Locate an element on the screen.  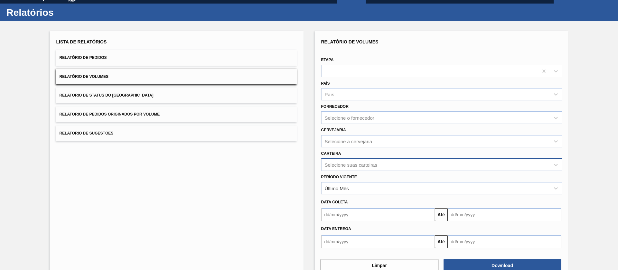
span: Relatório de Pedidos Originados por Volume is located at coordinates (110, 114).